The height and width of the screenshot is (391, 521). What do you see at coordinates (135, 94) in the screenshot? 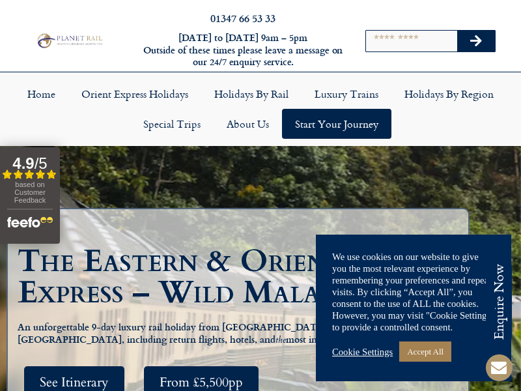
I see `a: Orient Express Holidays` at bounding box center [135, 94].